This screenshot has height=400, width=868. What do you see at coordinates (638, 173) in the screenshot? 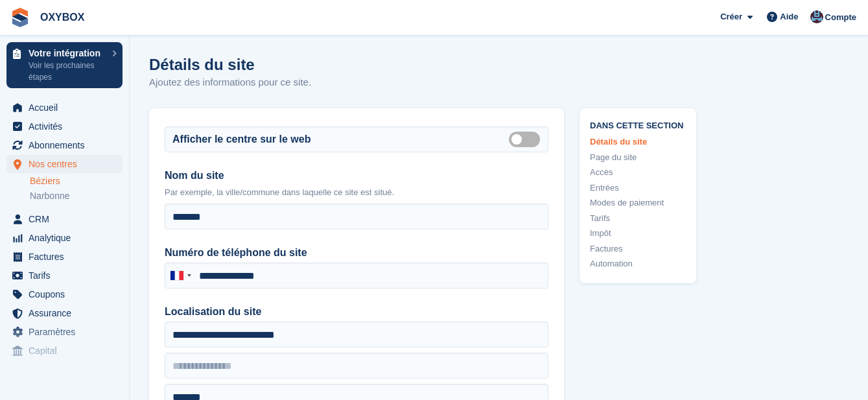
I see `a: Accès` at bounding box center [638, 173].